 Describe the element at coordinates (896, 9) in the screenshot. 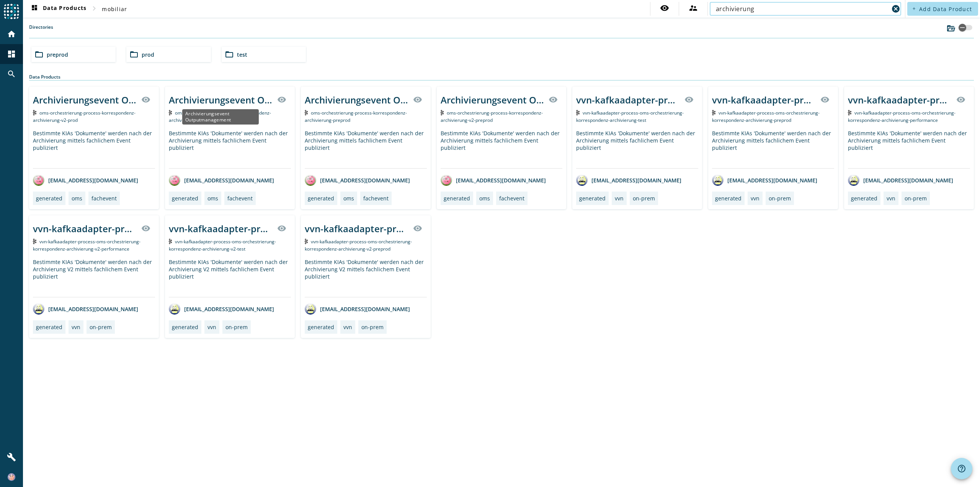

I see `mat-icon: cancel` at that location.